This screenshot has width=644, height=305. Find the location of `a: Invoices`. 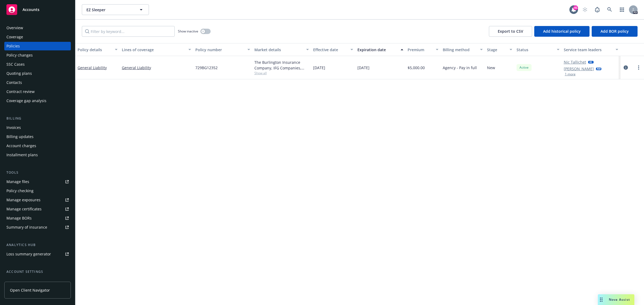

a: Invoices is located at coordinates (38, 128).